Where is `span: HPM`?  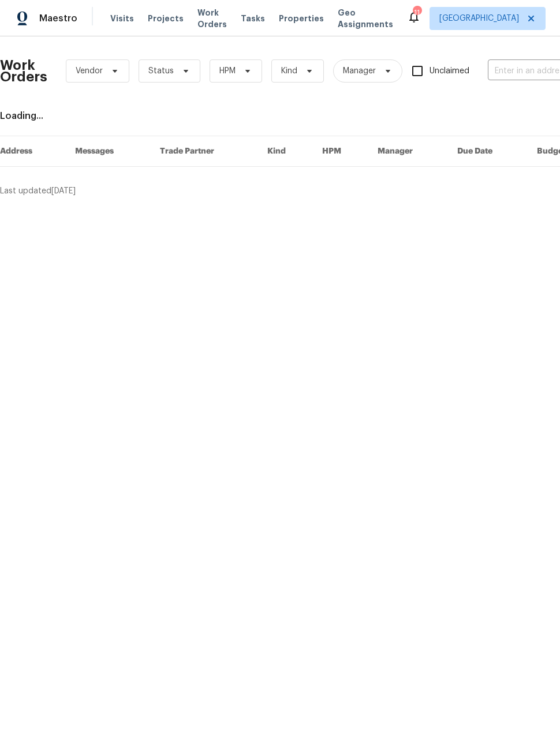 span: HPM is located at coordinates (228, 71).